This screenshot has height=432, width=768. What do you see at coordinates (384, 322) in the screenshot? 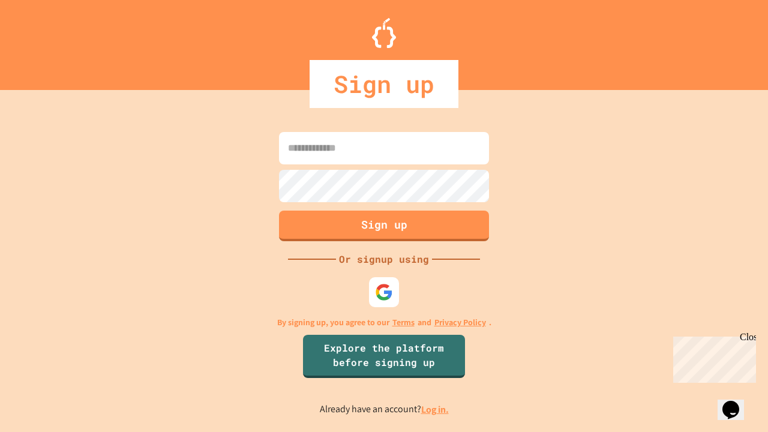
I see `p: By signing up, you agree to our and .` at bounding box center [384, 322].